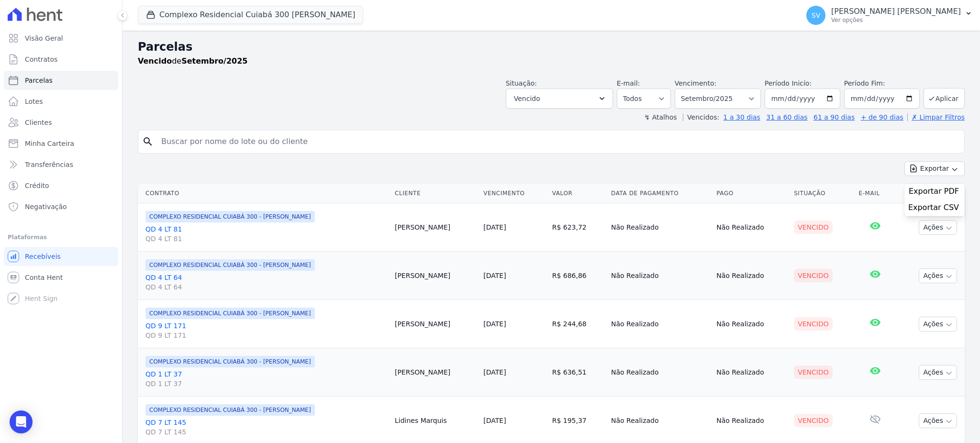 The width and height of the screenshot is (980, 443). What do you see at coordinates (214, 61) in the screenshot?
I see `strong: Setembro/2025` at bounding box center [214, 61].